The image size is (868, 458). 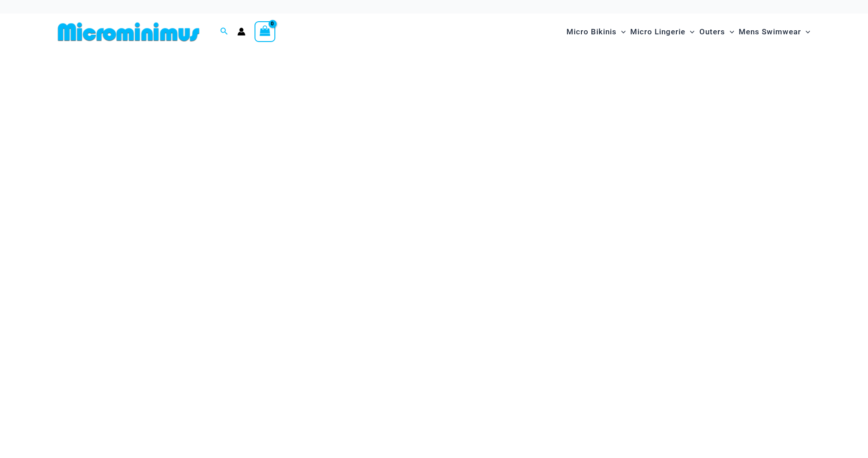 I want to click on a: Micro BikinisMenu ToggleMenu Toggle, so click(x=596, y=31).